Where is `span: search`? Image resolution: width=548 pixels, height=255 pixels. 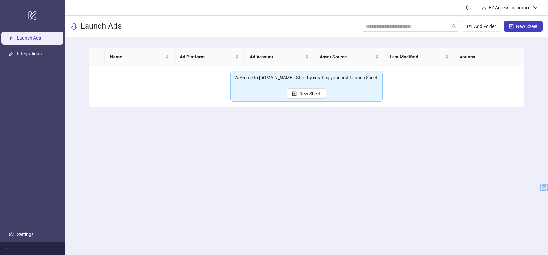 span: search is located at coordinates (454, 26).